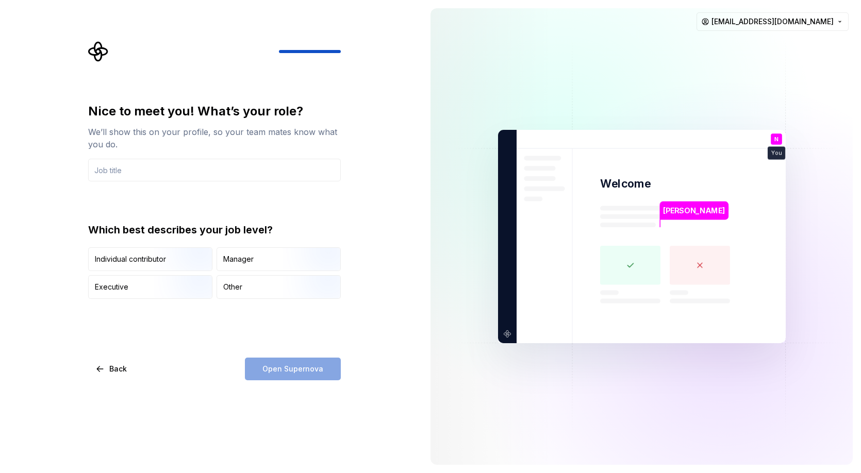 The image size is (861, 473). What do you see at coordinates (98, 52) in the screenshot?
I see `svg: Supernova Logo` at bounding box center [98, 52].